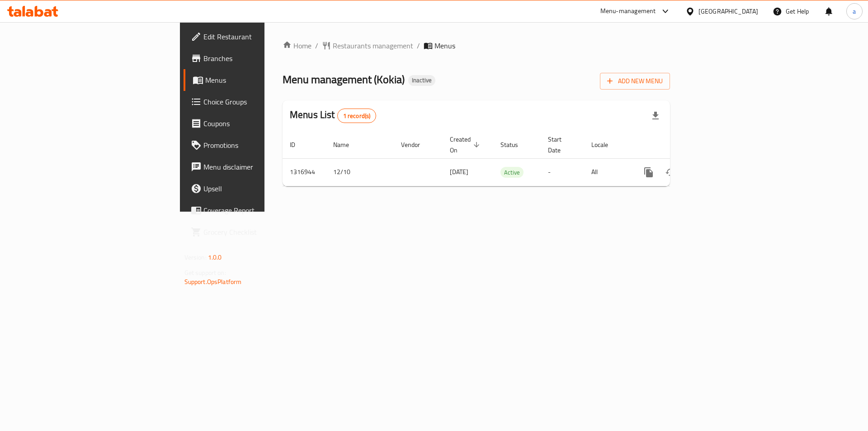 The height and width of the screenshot is (431, 868). I want to click on table: enhanced table, so click(507, 158).